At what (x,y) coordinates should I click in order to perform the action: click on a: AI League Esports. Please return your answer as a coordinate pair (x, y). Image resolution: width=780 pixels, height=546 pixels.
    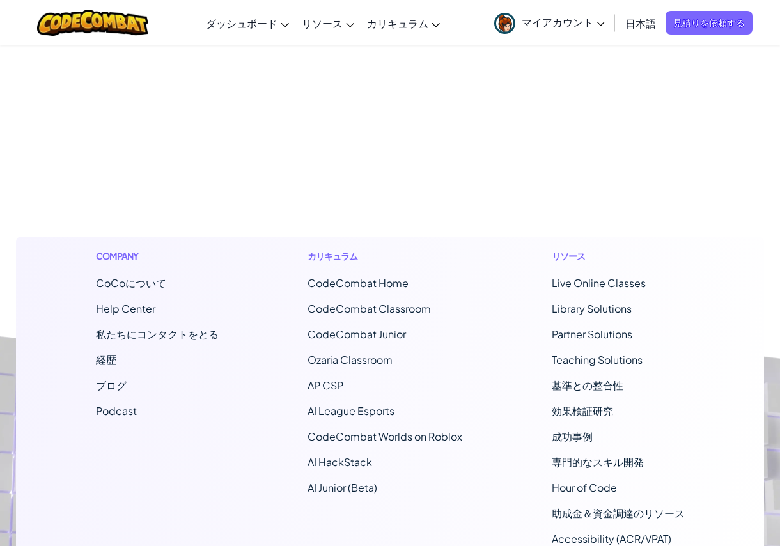
    Looking at the image, I should click on (351, 410).